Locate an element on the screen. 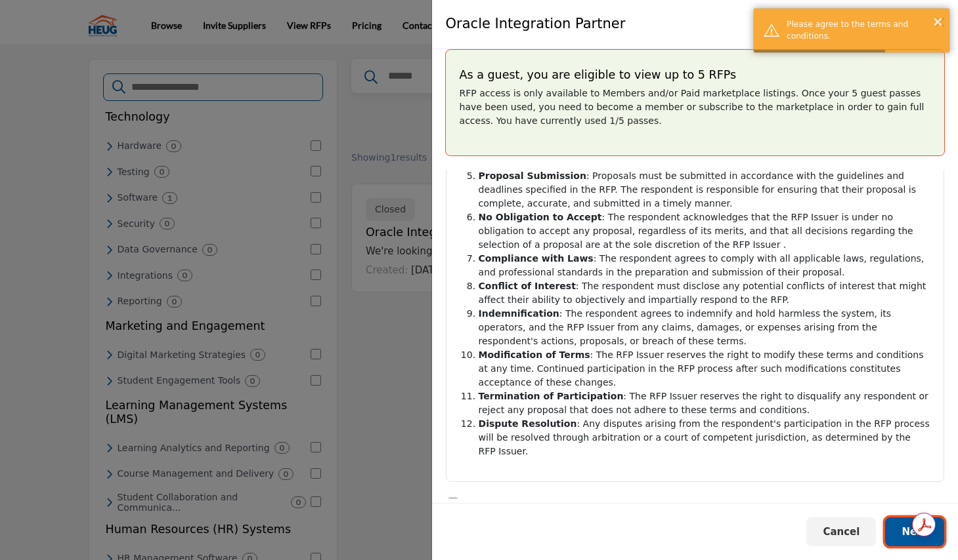 The height and width of the screenshot is (560, 958). h5: As a guest, you are eligible to view up to 5 RFPs is located at coordinates (695, 75).